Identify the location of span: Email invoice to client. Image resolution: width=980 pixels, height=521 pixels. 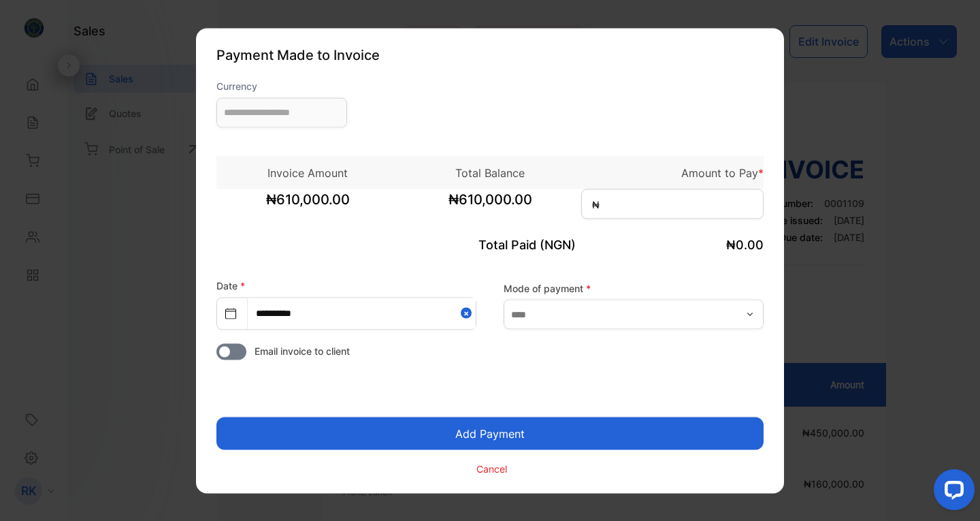
(302, 350).